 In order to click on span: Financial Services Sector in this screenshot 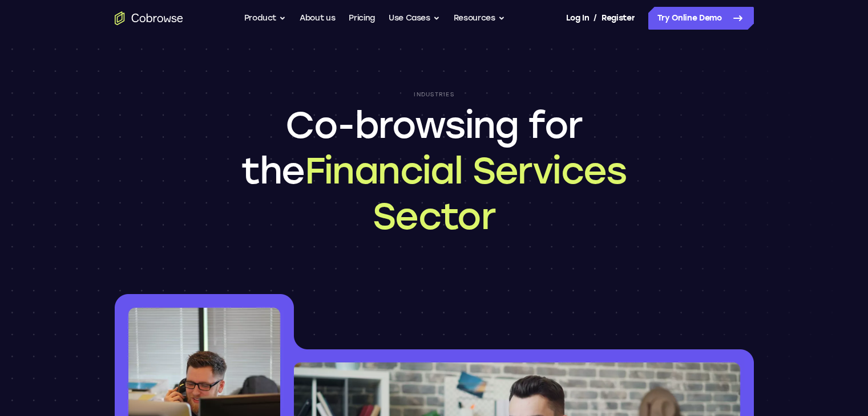, I will do `click(465, 193)`.